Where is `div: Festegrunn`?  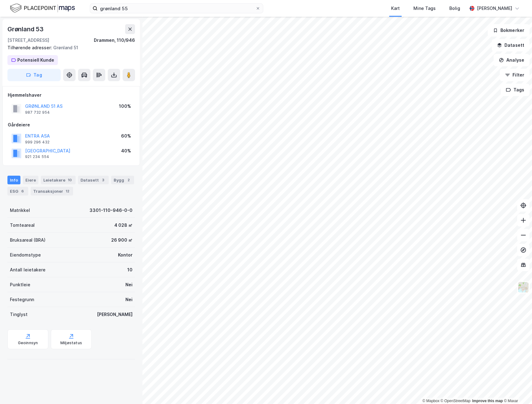
div: Festegrunn is located at coordinates (22, 300).